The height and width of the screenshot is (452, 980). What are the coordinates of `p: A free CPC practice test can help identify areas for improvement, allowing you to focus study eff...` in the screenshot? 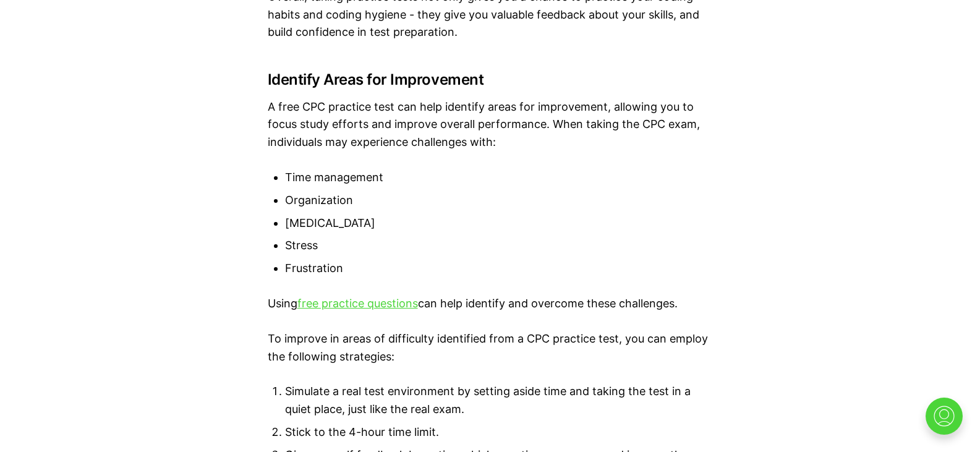 It's located at (490, 125).